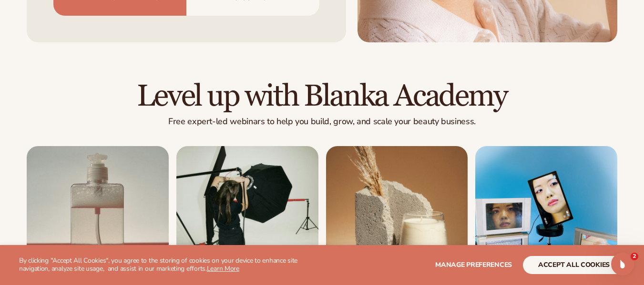  Describe the element at coordinates (574, 265) in the screenshot. I see `button: accept all cookies` at that location.